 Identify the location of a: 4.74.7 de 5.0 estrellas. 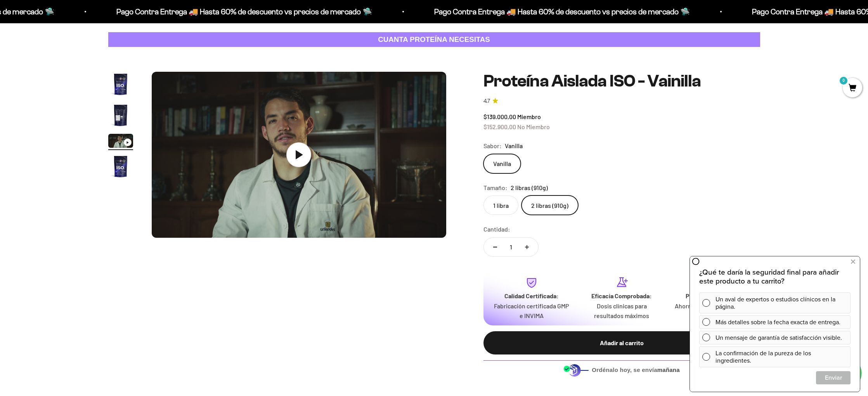
(621, 101).